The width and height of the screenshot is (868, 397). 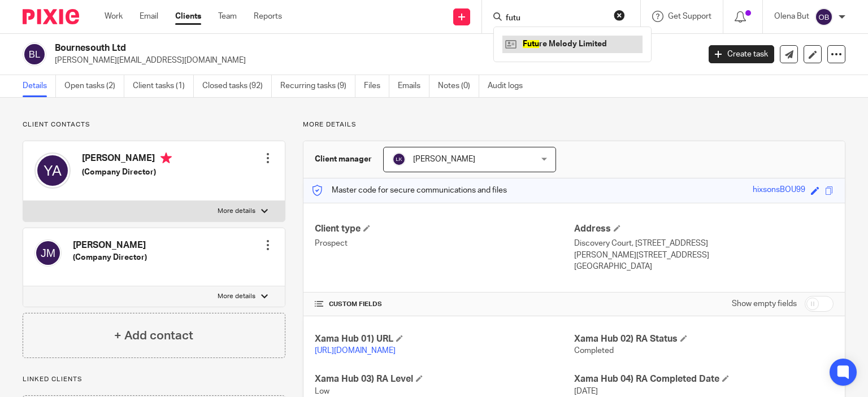 I want to click on a: Files, so click(x=376, y=86).